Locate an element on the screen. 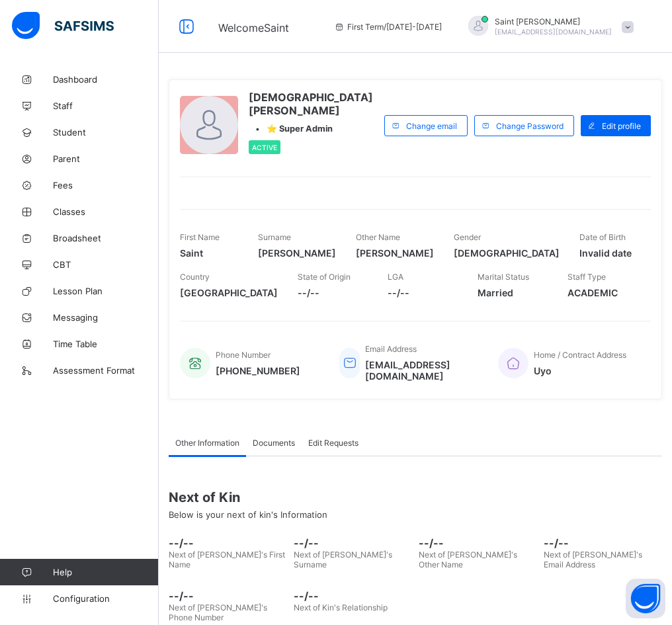 The height and width of the screenshot is (625, 672). span: Edit profile is located at coordinates (621, 126).